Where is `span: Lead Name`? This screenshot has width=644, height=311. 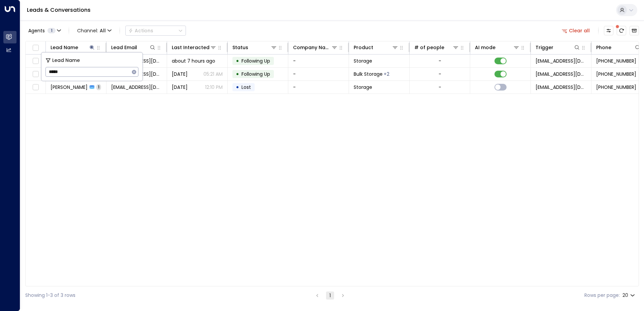
span: Lead Name is located at coordinates (66, 60).